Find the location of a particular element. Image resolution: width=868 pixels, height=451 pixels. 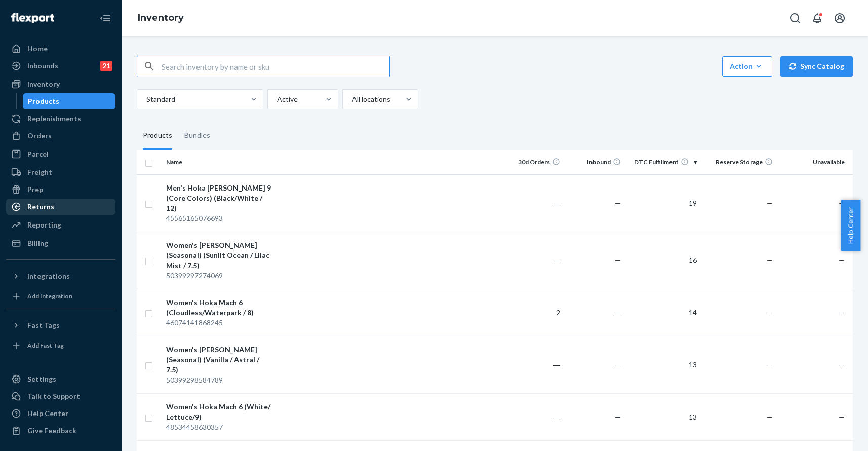

input: All locations is located at coordinates (351, 99).